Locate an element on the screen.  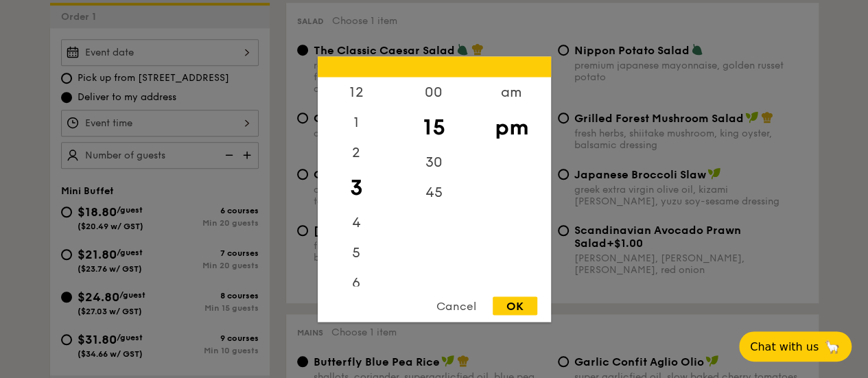
div: 00 is located at coordinates (434, 92).